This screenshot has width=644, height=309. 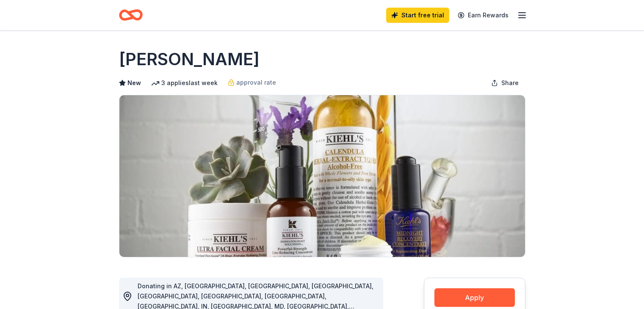 What do you see at coordinates (418, 15) in the screenshot?
I see `a: Start free trial` at bounding box center [418, 15].